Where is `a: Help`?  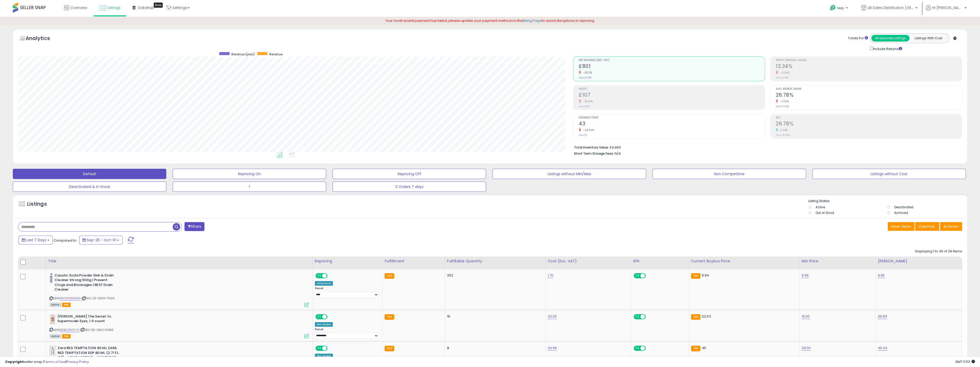 a: Help is located at coordinates (840, 9).